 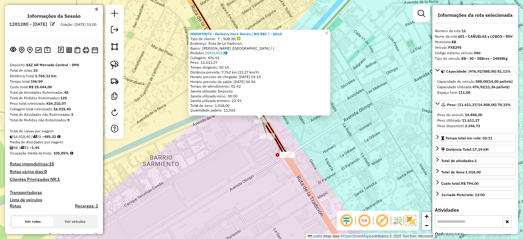 I want to click on strong: 1.765,12 km, so click(x=46, y=76).